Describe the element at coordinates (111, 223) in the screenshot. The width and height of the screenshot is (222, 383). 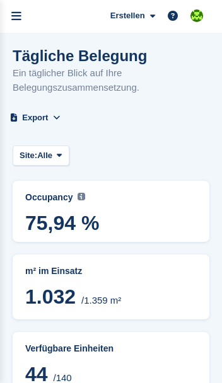
I see `span: 75,94 %` at that location.